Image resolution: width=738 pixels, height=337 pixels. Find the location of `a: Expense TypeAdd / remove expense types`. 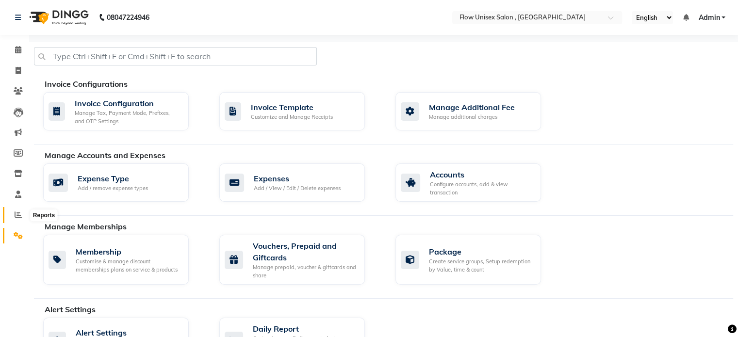

a: Expense TypeAdd / remove expense types is located at coordinates (124, 182).